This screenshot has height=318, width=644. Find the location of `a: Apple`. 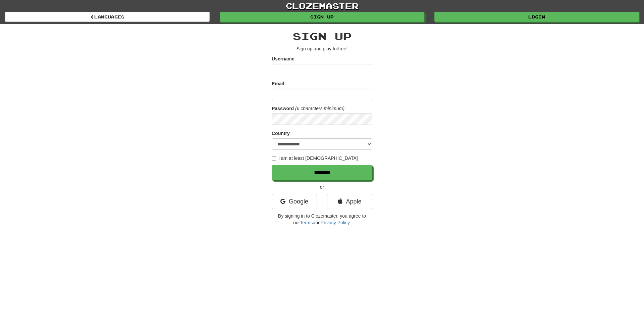

a: Apple is located at coordinates (349, 201).